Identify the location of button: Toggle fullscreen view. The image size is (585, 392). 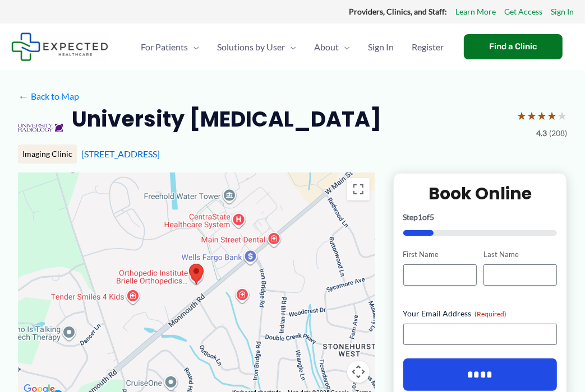
(358, 190).